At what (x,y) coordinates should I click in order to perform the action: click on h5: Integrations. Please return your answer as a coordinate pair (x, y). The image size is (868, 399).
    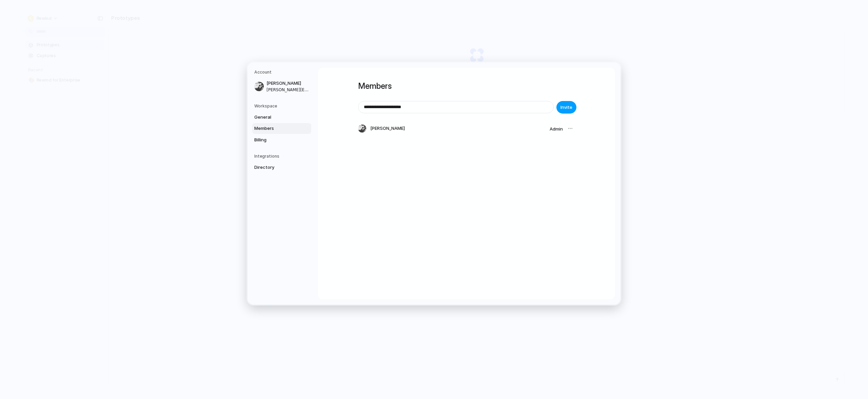
    Looking at the image, I should click on (283, 156).